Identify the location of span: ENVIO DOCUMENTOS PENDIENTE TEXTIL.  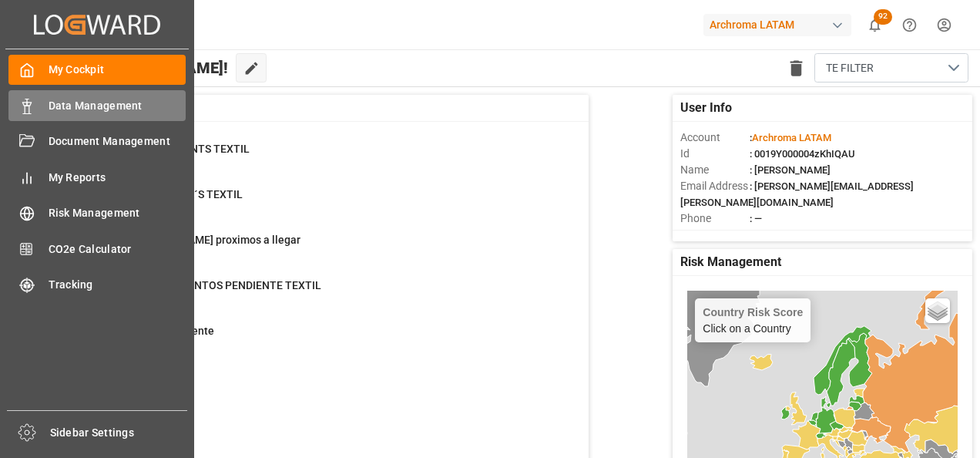
(219, 286).